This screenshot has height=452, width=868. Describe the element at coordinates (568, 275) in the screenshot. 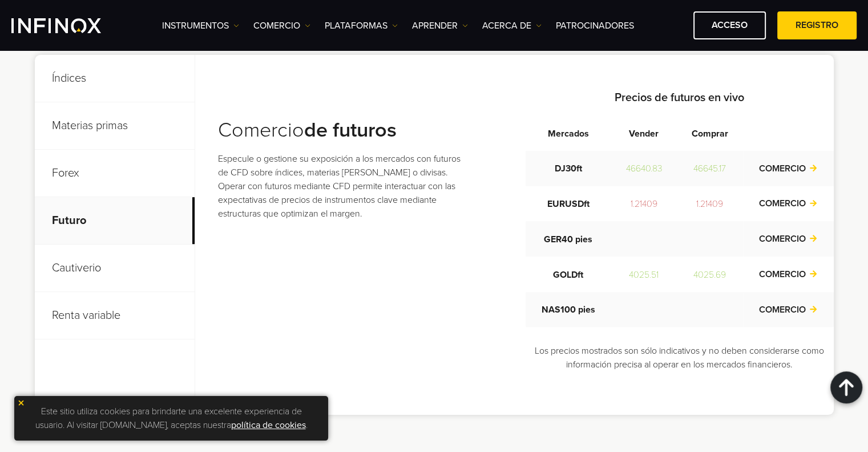

I see `font: GOLDft` at that location.